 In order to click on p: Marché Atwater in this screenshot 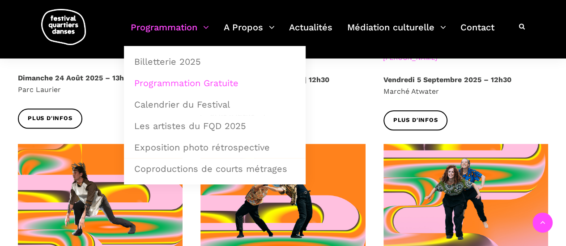, I will do `click(466, 85)`.